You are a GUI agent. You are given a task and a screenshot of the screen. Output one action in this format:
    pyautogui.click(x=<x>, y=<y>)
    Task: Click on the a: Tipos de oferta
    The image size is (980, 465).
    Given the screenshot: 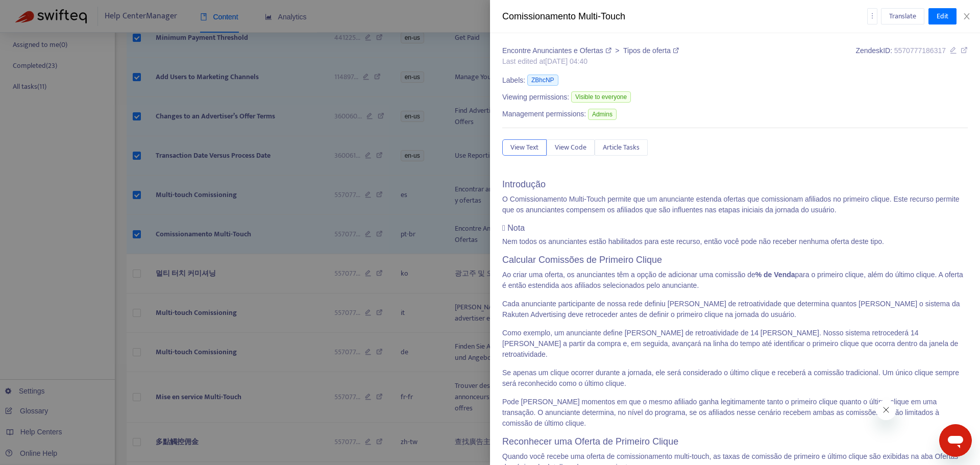 What is the action you would take?
    pyautogui.click(x=651, y=50)
    